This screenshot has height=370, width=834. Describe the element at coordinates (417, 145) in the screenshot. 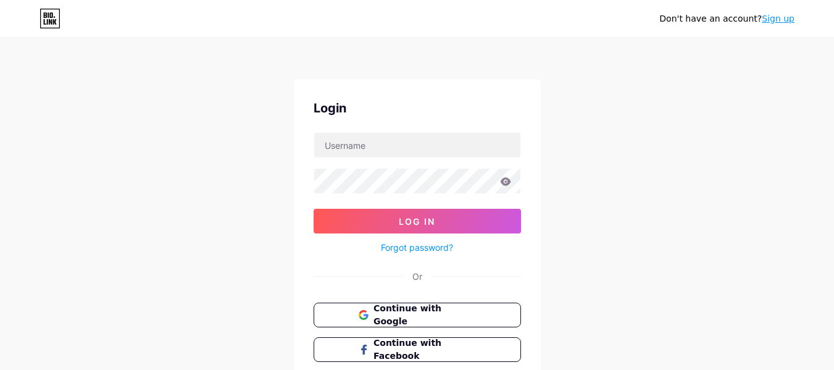

I see `input: Username` at that location.